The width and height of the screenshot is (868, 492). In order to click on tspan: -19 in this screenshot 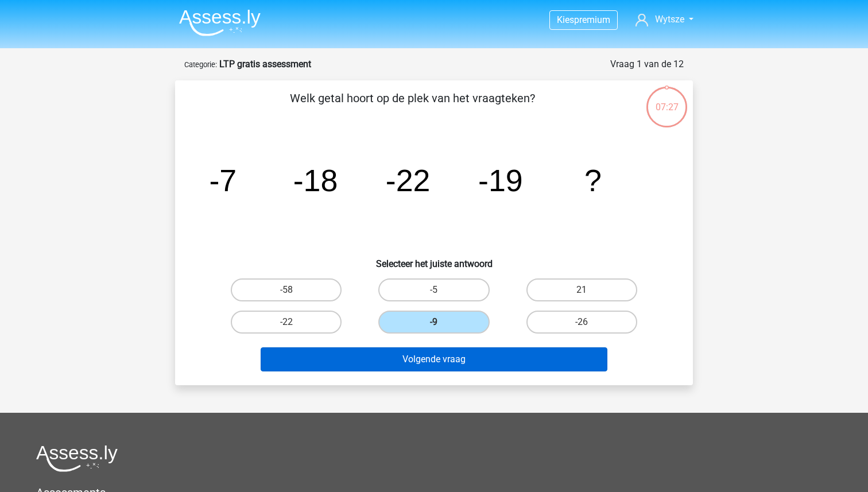, I will do `click(501, 180)`.